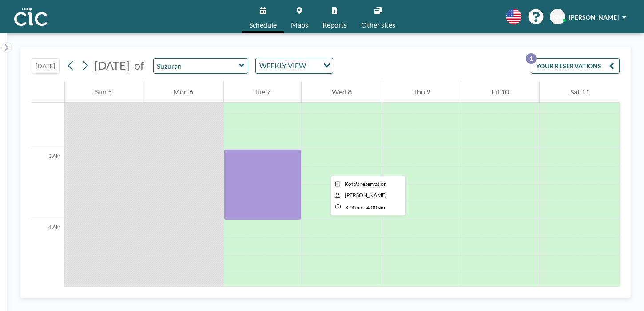 Image resolution: width=644 pixels, height=311 pixels. What do you see at coordinates (48, 114) in the screenshot?
I see `div: 2 AM` at bounding box center [48, 114].